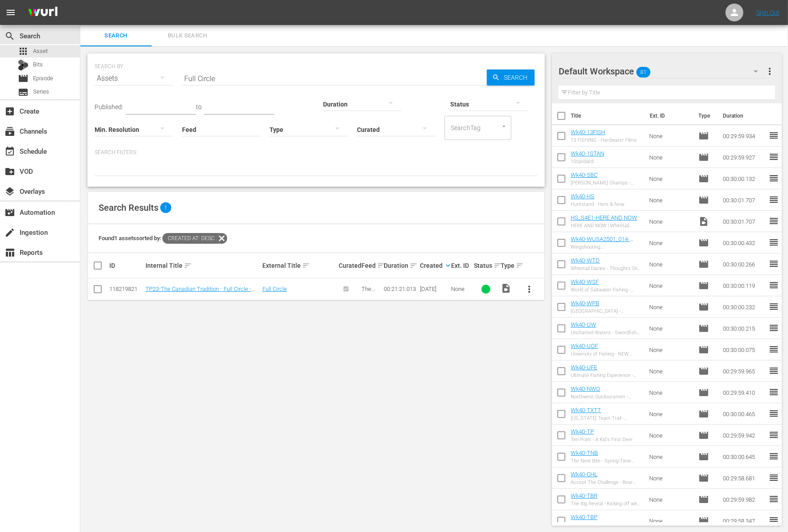 The height and width of the screenshot is (532, 788). I want to click on a: Wk40-WPB, so click(584, 303).